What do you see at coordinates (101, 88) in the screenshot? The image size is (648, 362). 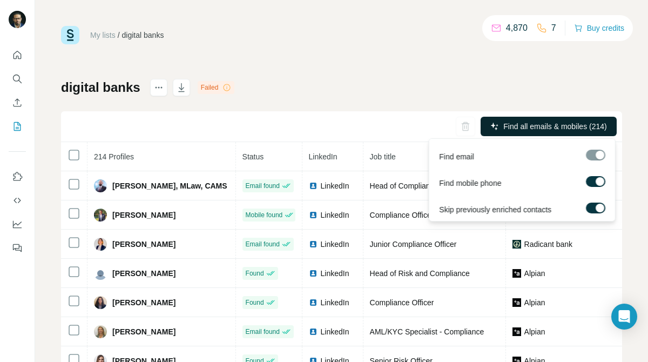 I see `h1: digital banks` at bounding box center [101, 88].